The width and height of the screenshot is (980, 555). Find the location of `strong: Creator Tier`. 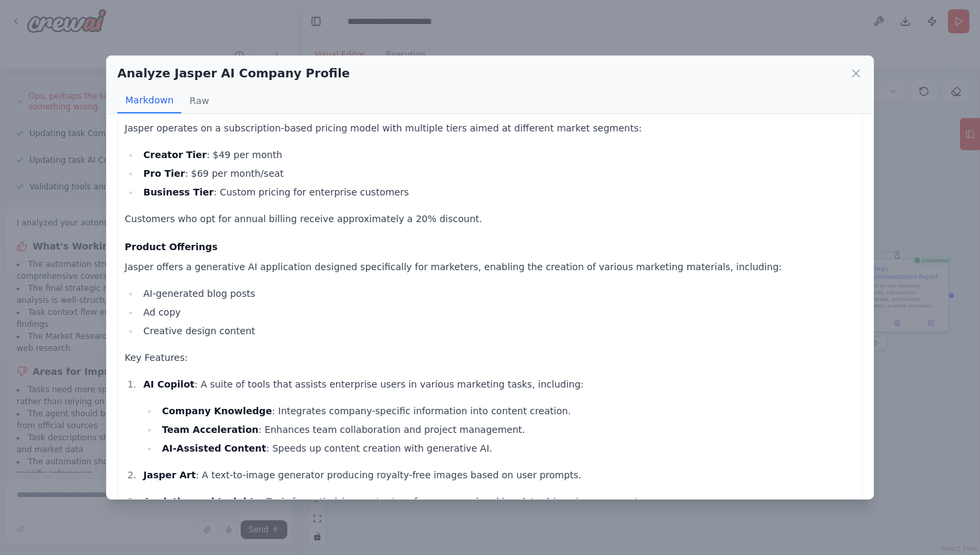

strong: Creator Tier is located at coordinates (175, 155).